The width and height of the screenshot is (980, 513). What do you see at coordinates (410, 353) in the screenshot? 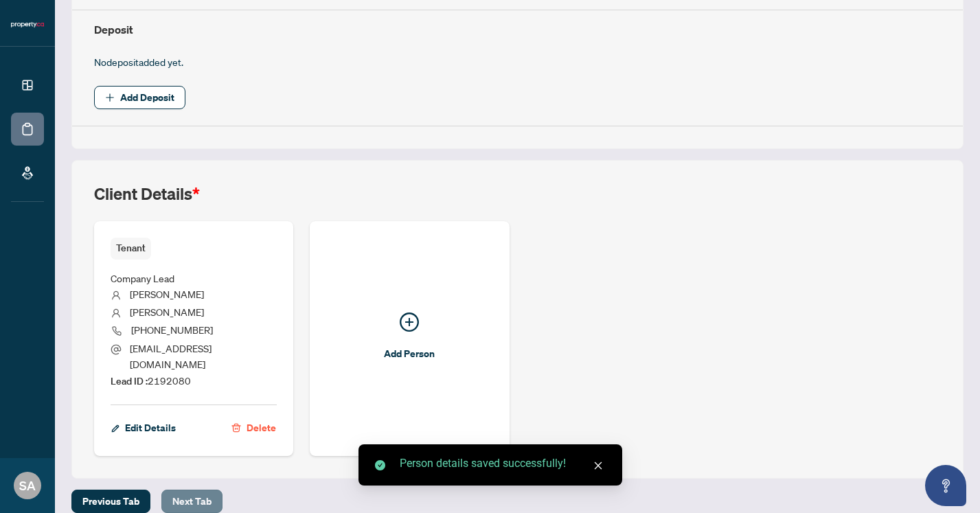
I see `span: Add Person` at bounding box center [410, 353].